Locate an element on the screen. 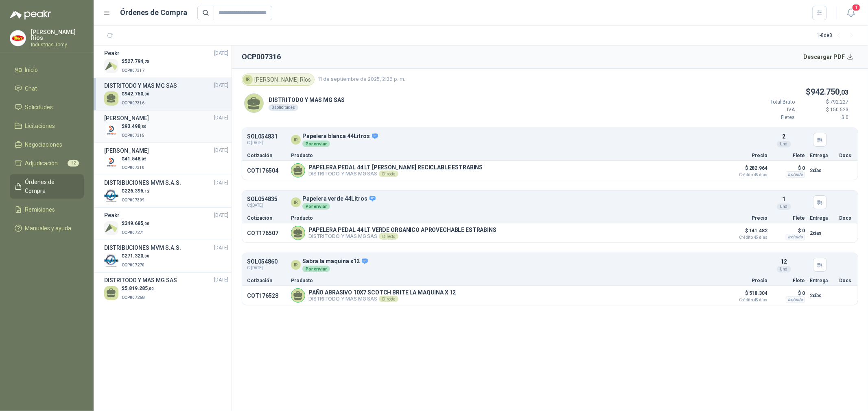  div: 3 solicitudes is located at coordinates (283, 108).